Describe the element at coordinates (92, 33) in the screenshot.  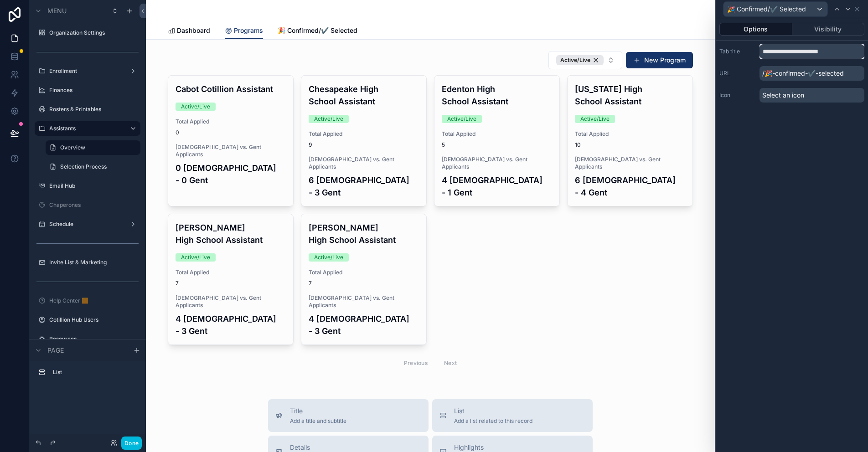
I see `a: Organization Settings` at that location.